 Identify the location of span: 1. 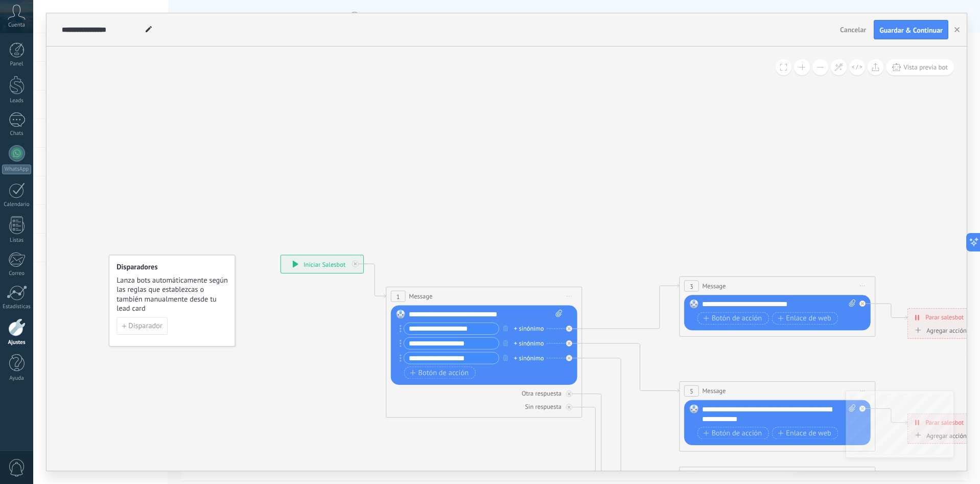
(398, 297).